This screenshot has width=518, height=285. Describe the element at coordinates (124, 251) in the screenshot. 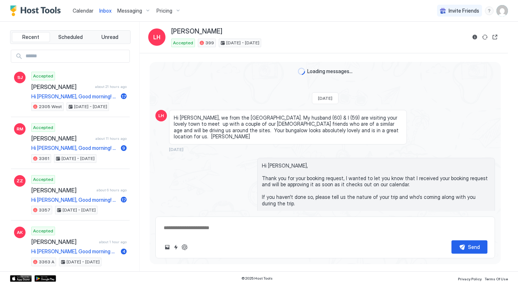

I see `span: 4` at that location.